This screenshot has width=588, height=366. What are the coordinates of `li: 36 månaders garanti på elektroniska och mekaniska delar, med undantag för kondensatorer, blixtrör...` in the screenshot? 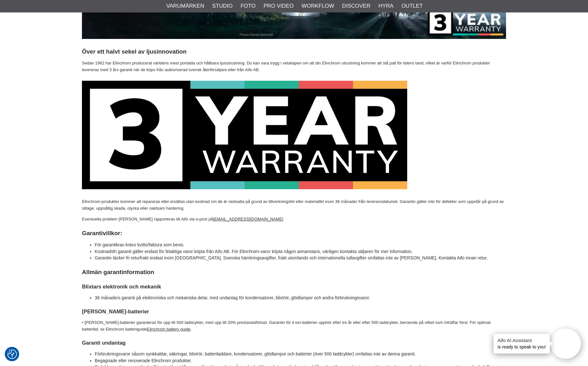 It's located at (300, 297).